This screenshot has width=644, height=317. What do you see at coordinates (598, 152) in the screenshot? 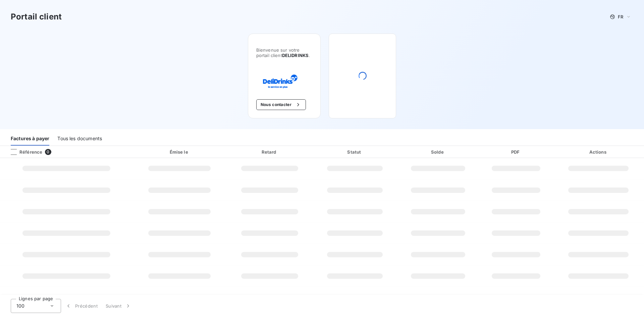
I see `div: Actions` at bounding box center [598, 152].